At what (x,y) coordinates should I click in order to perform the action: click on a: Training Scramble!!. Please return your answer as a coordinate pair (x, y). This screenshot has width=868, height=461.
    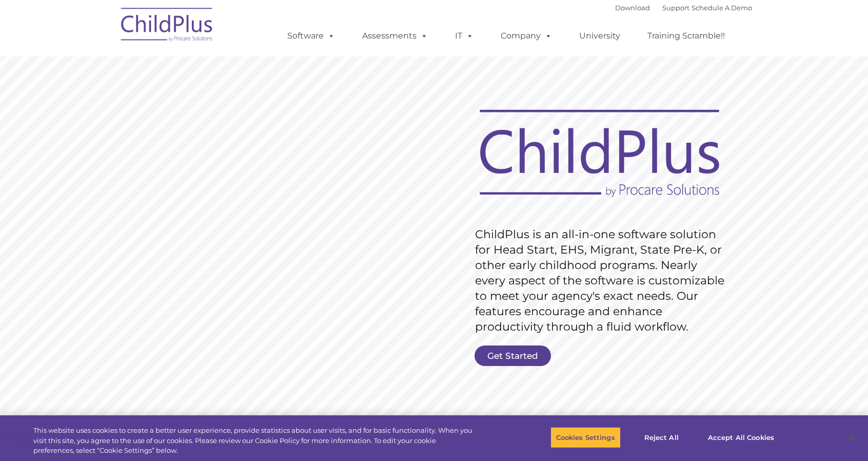
    Looking at the image, I should click on (686, 36).